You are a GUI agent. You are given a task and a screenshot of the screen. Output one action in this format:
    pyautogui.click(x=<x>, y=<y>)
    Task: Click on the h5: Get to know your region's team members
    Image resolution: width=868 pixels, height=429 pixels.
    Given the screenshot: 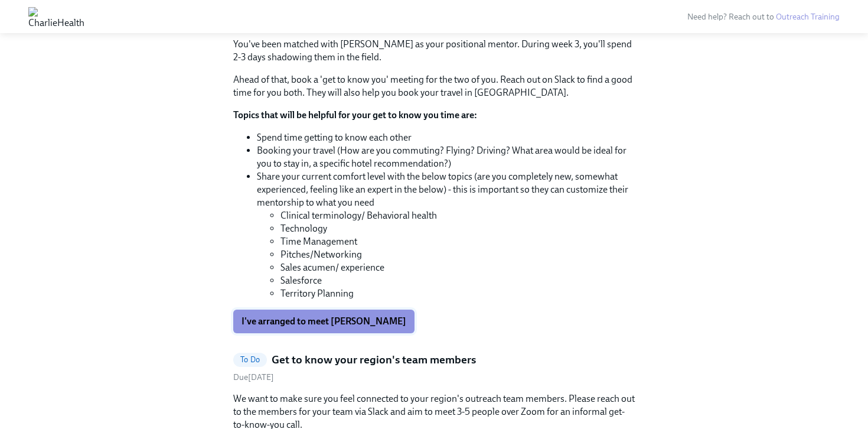 What is the action you would take?
    pyautogui.click(x=374, y=360)
    